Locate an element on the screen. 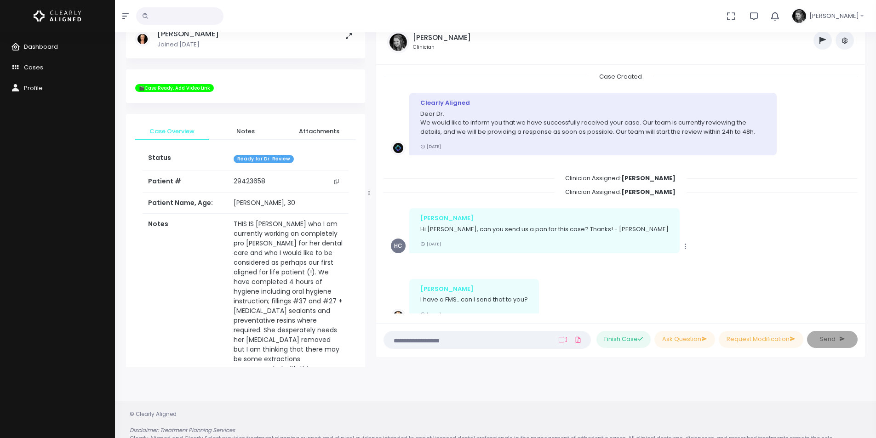 The image size is (876, 438). td: 29423658 is located at coordinates (288, 182).